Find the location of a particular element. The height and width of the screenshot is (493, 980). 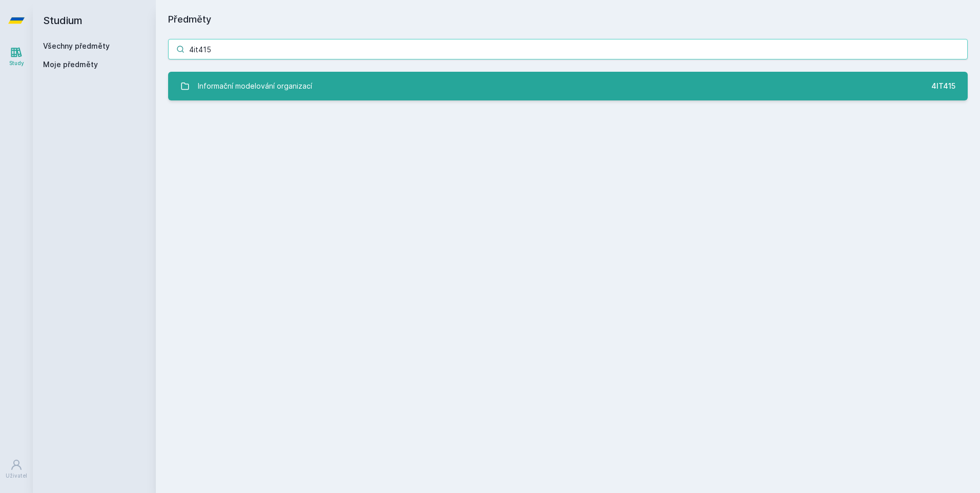

a: Uživatel is located at coordinates (17, 469).